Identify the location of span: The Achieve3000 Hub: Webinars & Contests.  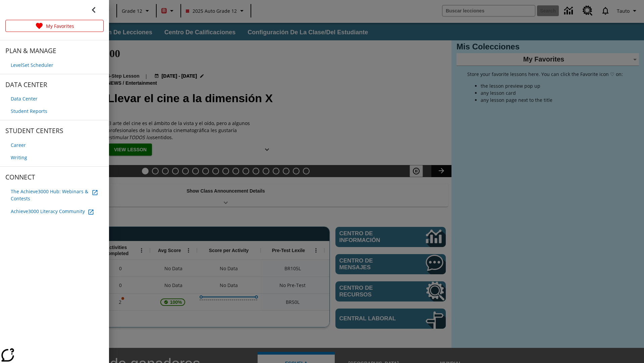
(50, 195).